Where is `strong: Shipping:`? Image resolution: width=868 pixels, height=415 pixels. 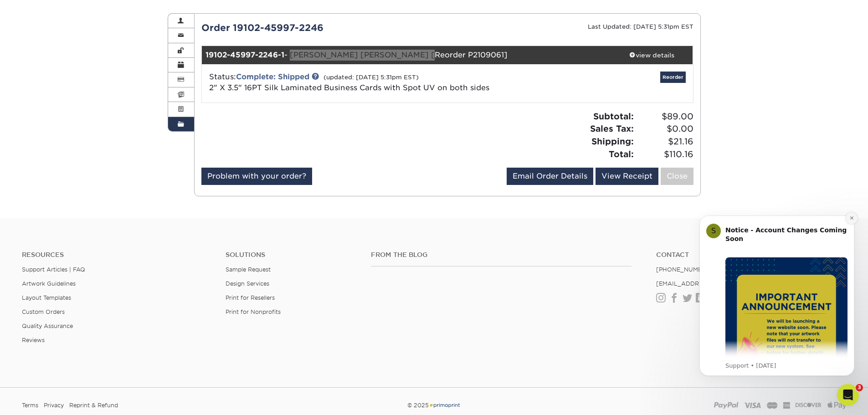 strong: Shipping: is located at coordinates (612, 141).